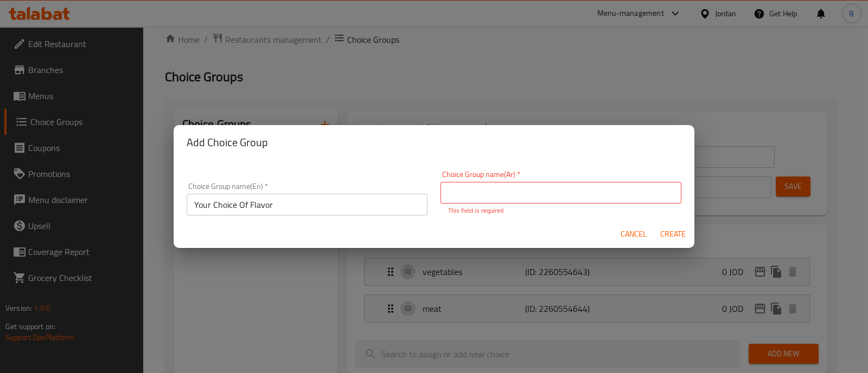  Describe the element at coordinates (634, 235) in the screenshot. I see `button: Cancel` at that location.